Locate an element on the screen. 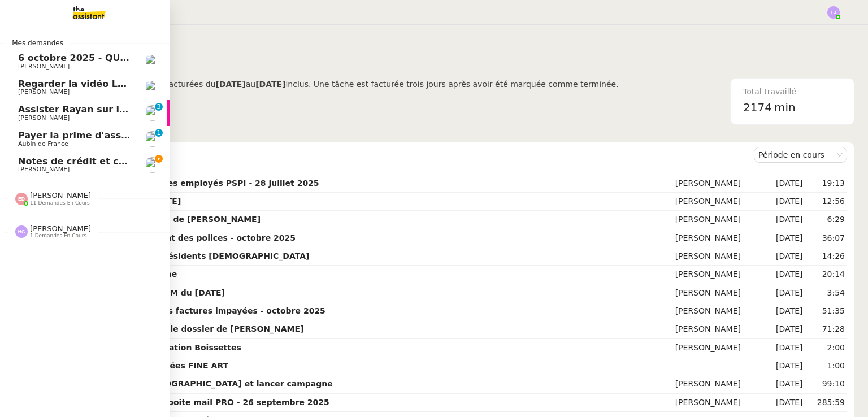 Image resolution: width=868 pixels, height=417 pixels. span: Assister Rayan sur la souscription Opal is located at coordinates (118, 109).